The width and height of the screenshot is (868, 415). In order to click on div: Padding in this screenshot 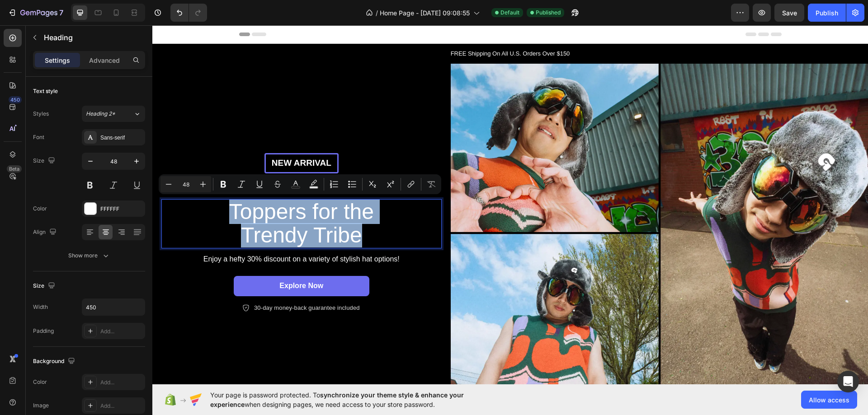, I will do `click(43, 331)`.